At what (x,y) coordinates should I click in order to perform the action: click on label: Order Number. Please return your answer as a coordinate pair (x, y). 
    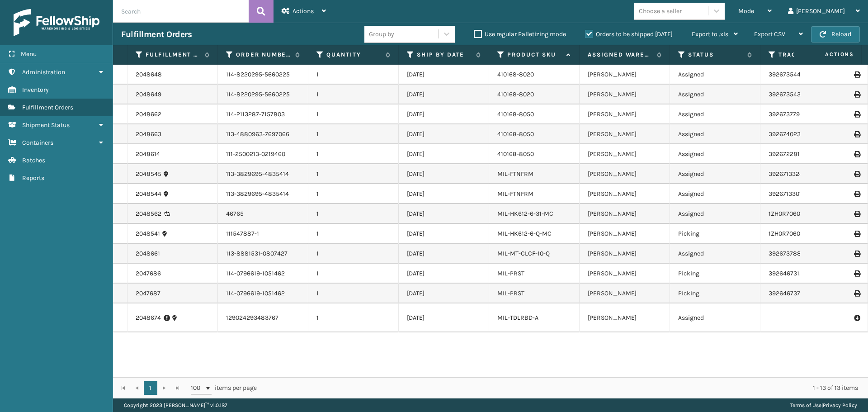
    Looking at the image, I should click on (263, 55).